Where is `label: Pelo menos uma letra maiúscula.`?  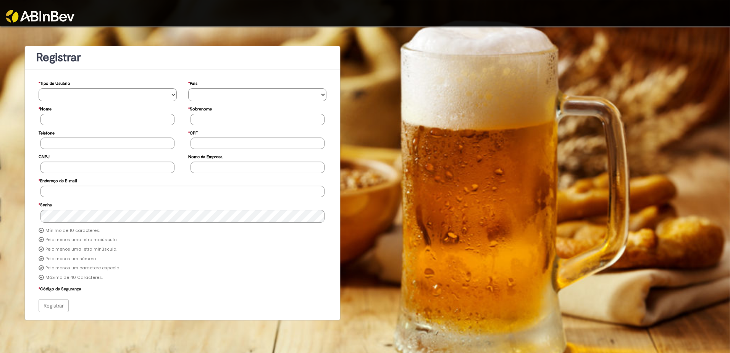 label: Pelo menos uma letra maiúscula. is located at coordinates (81, 240).